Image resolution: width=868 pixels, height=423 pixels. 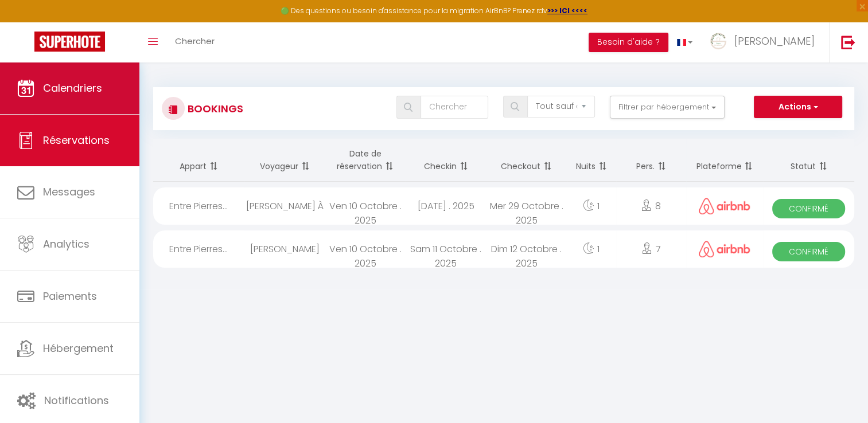 What do you see at coordinates (194, 41) in the screenshot?
I see `span: Chercher` at bounding box center [194, 41].